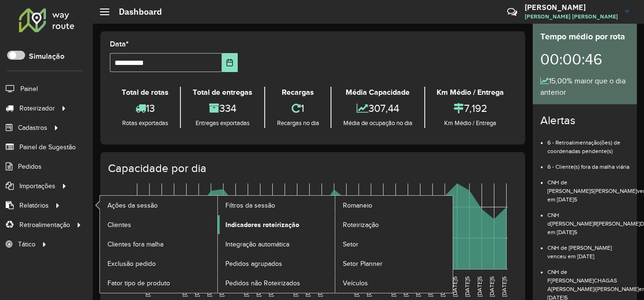 Image resolution: width=644 pixels, height=300 pixels. I want to click on span: Relatórios, so click(34, 205).